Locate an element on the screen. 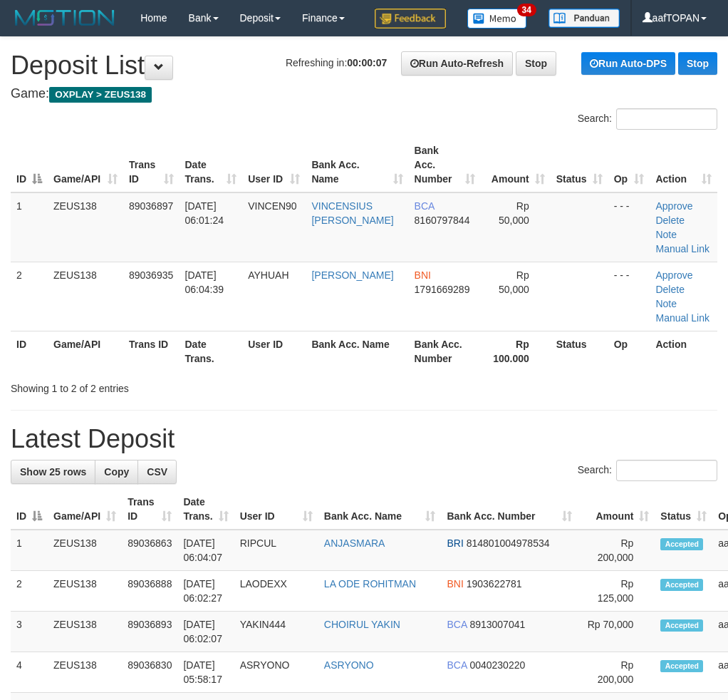  th: Game/API is located at coordinates (85, 350).